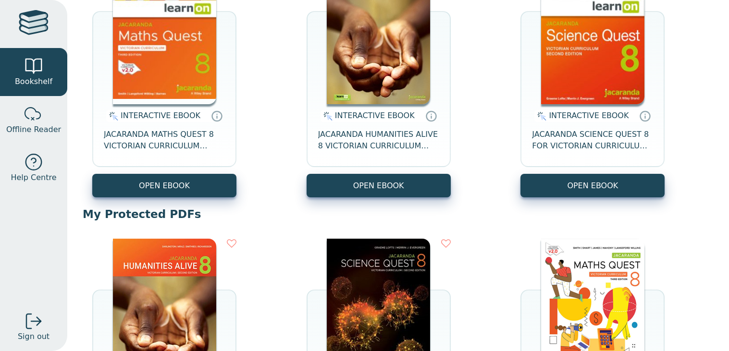 The width and height of the screenshot is (729, 351). What do you see at coordinates (34, 130) in the screenshot?
I see `span: Offline Reader` at bounding box center [34, 130].